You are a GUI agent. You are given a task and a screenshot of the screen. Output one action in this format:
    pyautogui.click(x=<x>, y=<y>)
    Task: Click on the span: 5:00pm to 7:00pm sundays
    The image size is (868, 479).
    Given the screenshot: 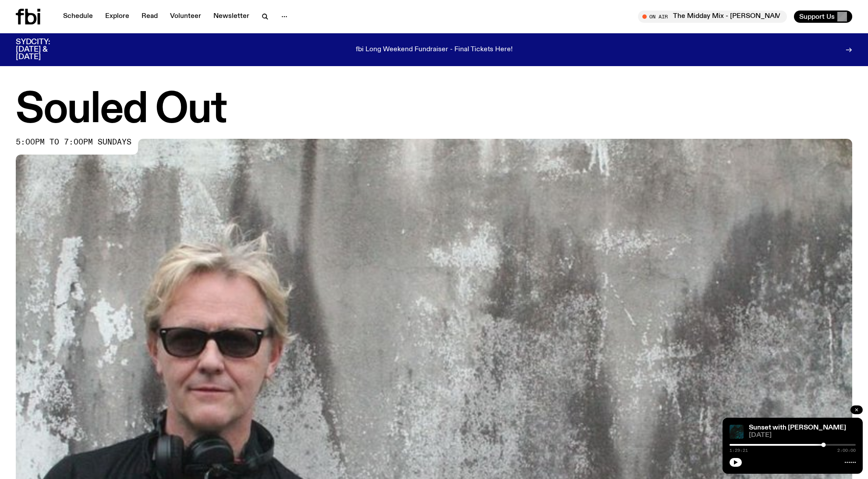 What is the action you would take?
    pyautogui.click(x=74, y=142)
    